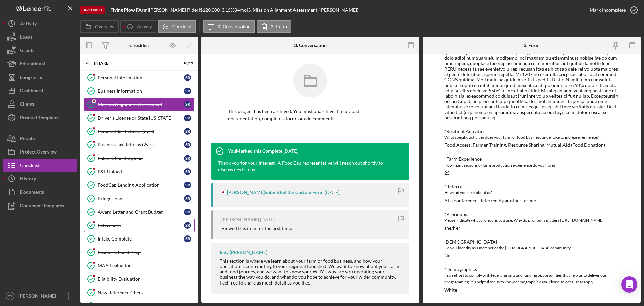 The height and width of the screenshot is (306, 644). I want to click on a: Intake CompleteSR, so click(139, 239).